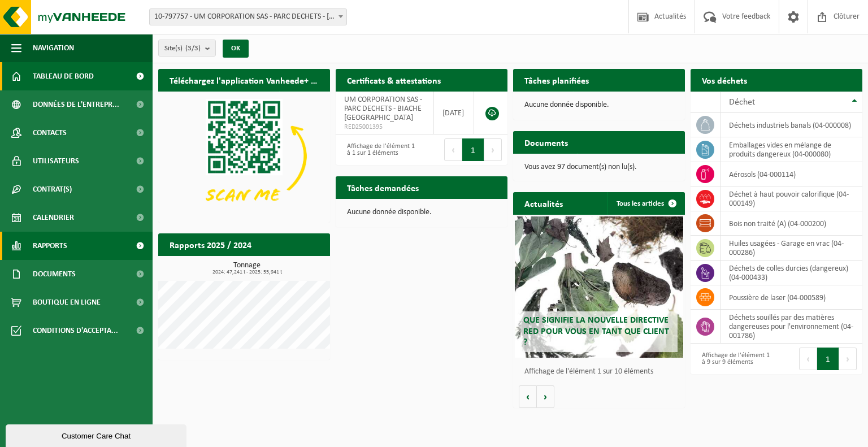  I want to click on button: Volgende, so click(545, 397).